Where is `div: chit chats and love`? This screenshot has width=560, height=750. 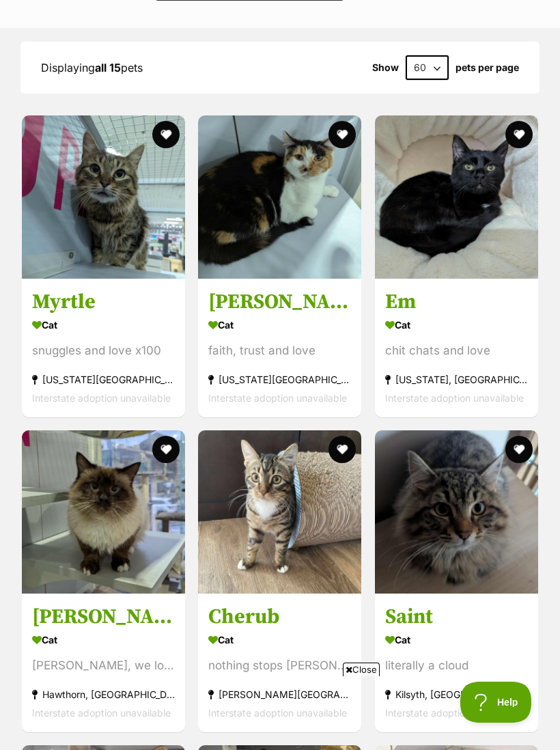
div: chit chats and love is located at coordinates (456, 351).